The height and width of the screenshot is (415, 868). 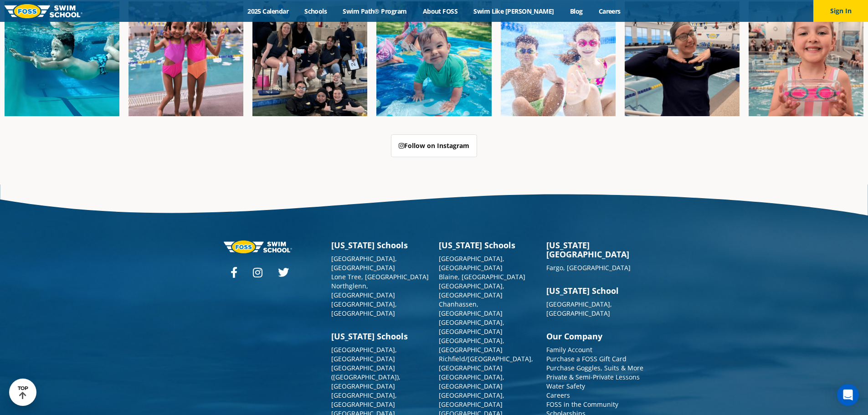 I want to click on a: 2025 Calendar, so click(x=268, y=11).